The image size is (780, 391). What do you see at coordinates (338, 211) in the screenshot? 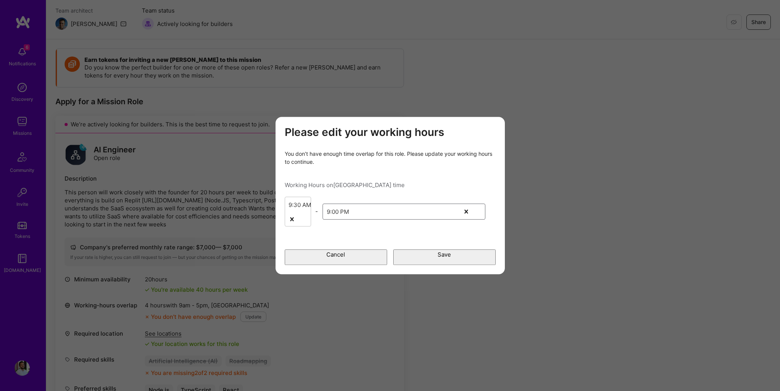
I see `div: 9:00 PM` at bounding box center [338, 211].